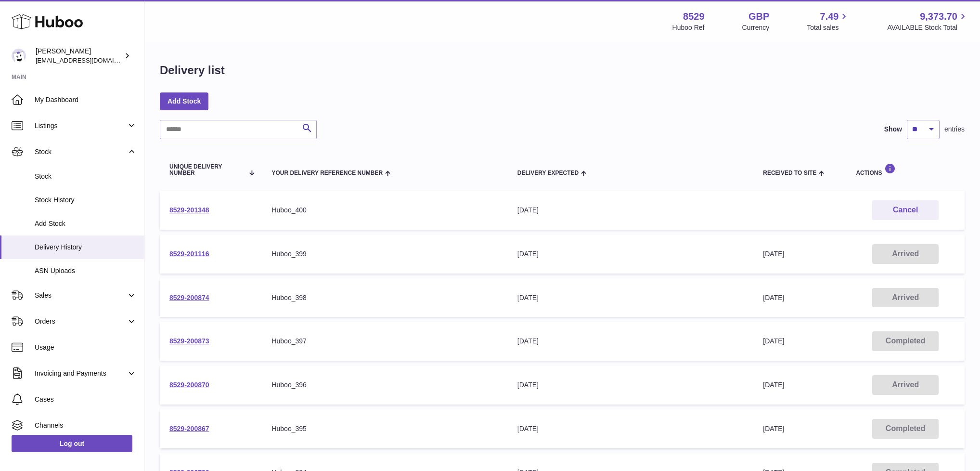 The width and height of the screenshot is (980, 471). I want to click on a: 9,373.70 AVAILABLE Stock Total, so click(927, 22).